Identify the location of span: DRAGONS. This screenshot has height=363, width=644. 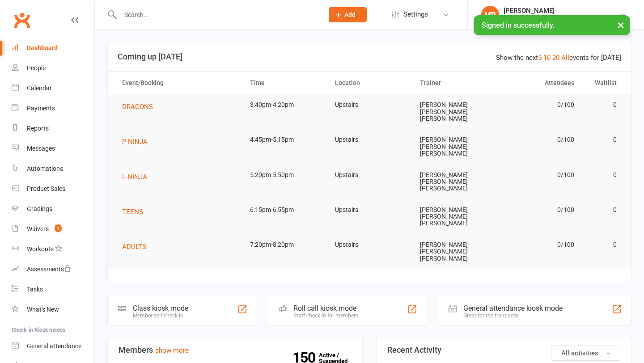
(138, 107).